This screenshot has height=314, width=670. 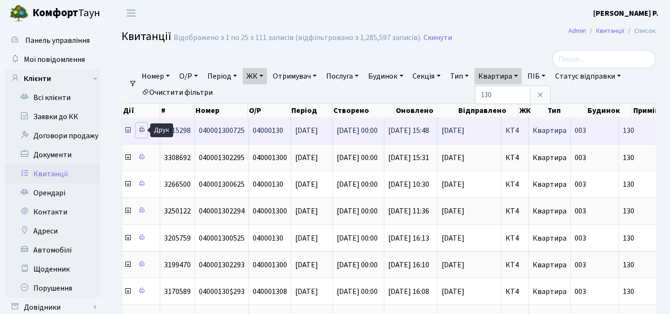 I want to click on span: 3308692, so click(x=177, y=158).